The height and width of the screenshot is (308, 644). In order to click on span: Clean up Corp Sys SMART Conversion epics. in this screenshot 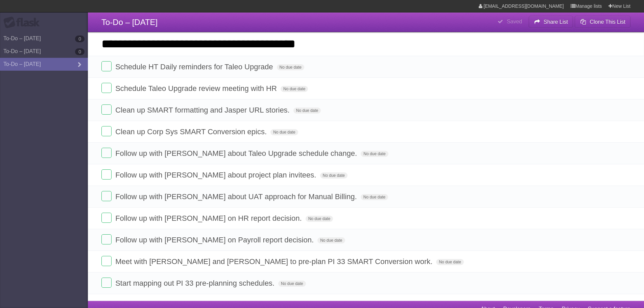, I will do `click(192, 131)`.